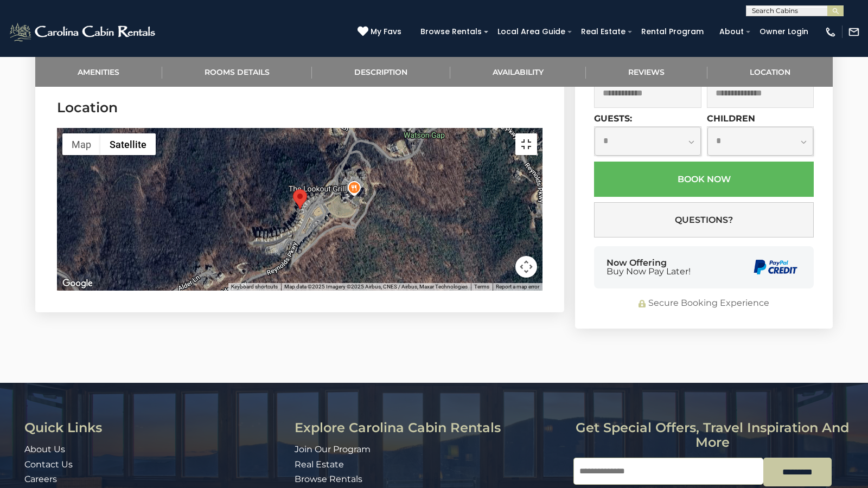 This screenshot has height=488, width=868. What do you see at coordinates (703, 219) in the screenshot?
I see `button: Questions?` at bounding box center [703, 219].